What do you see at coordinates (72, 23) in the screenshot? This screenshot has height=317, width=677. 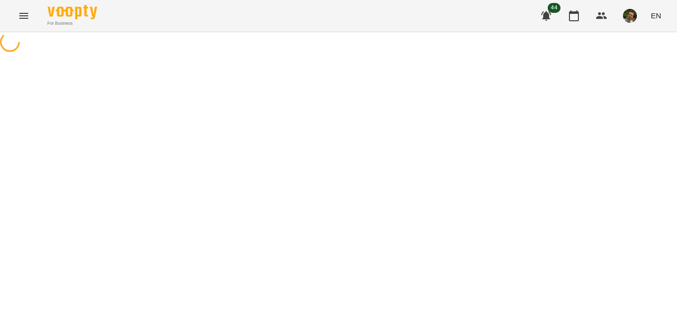 I see `span: For Business` at bounding box center [72, 23].